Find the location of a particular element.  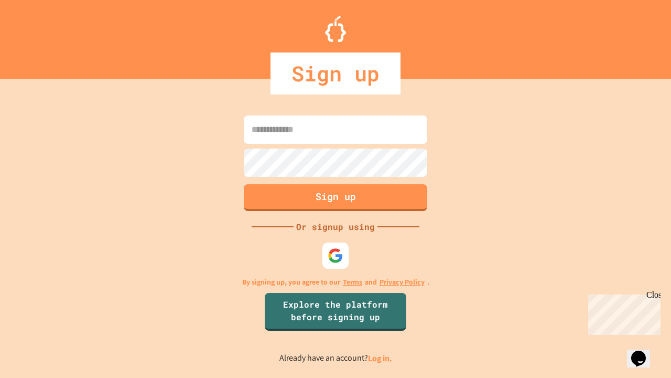

button: Sign up is located at coordinates (336, 197).